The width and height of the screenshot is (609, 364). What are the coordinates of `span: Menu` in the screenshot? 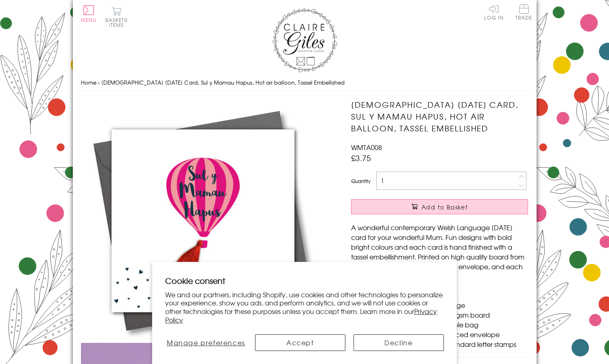 It's located at (89, 20).